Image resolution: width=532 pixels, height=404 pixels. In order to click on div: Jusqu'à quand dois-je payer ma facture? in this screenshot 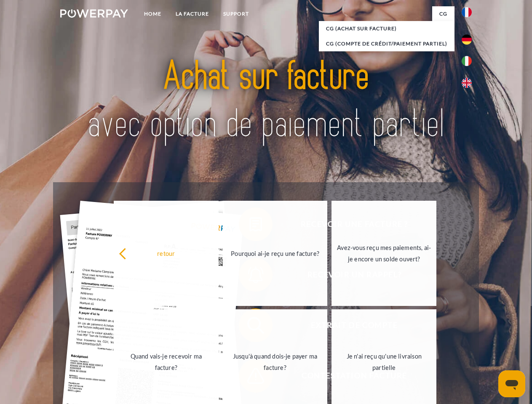, I will do `click(275, 362)`.